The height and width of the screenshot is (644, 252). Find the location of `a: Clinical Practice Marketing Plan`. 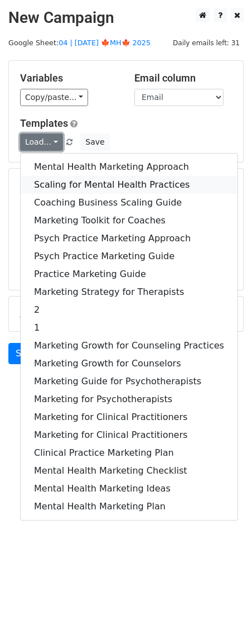

a: Clinical Practice Marketing Plan is located at coordinates (129, 453).